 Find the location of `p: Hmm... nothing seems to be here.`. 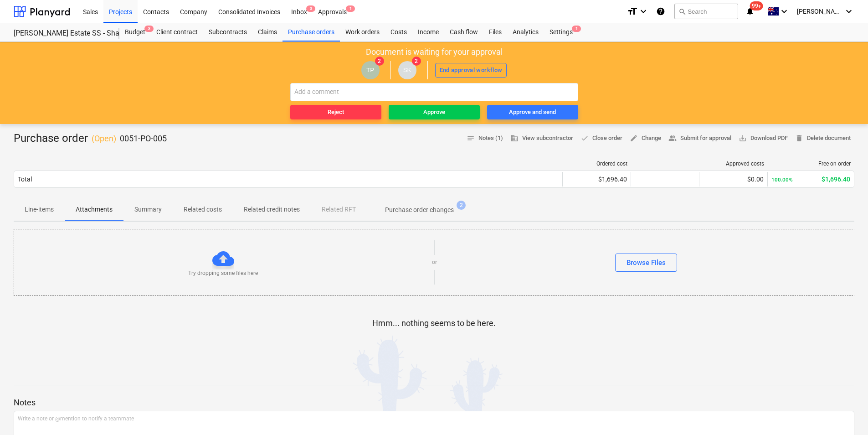

p: Hmm... nothing seems to be here. is located at coordinates (434, 324).